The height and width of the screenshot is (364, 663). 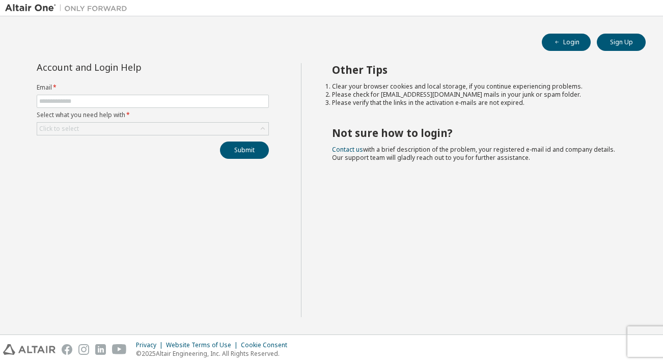 I want to click on img: youtube.svg, so click(x=119, y=350).